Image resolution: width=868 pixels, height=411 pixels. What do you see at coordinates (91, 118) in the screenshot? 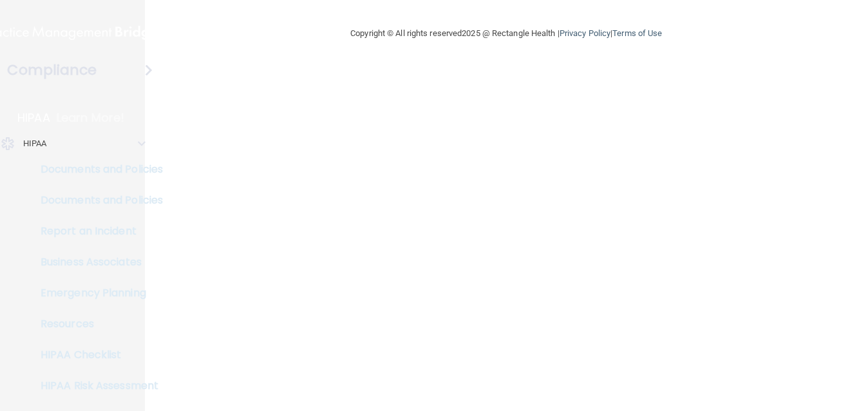
I see `p: Learn More!` at bounding box center [91, 118].